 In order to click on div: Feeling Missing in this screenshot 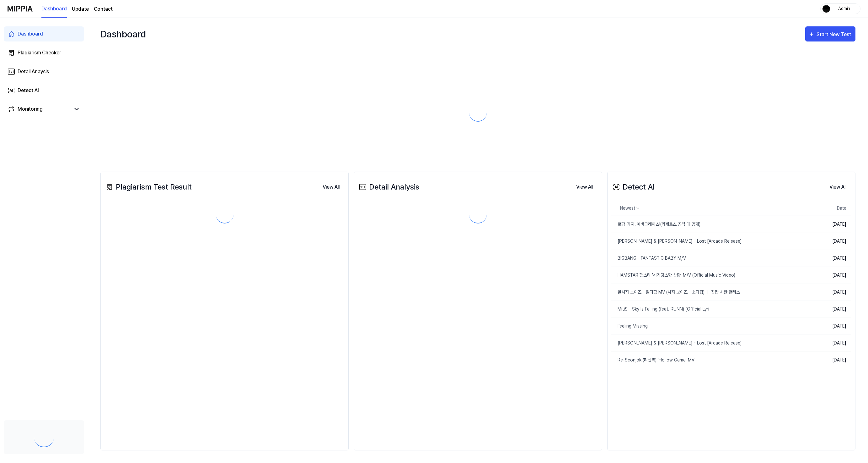, I will do `click(629, 326)`.